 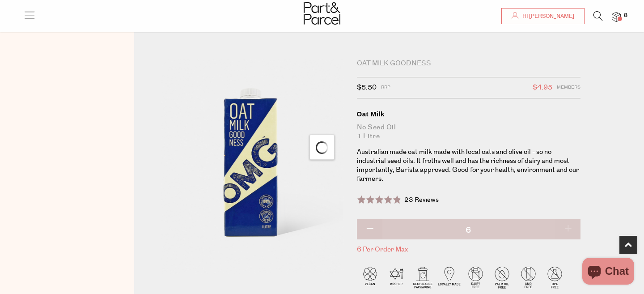 I want to click on div: Oat Milk Goodness, so click(x=469, y=64).